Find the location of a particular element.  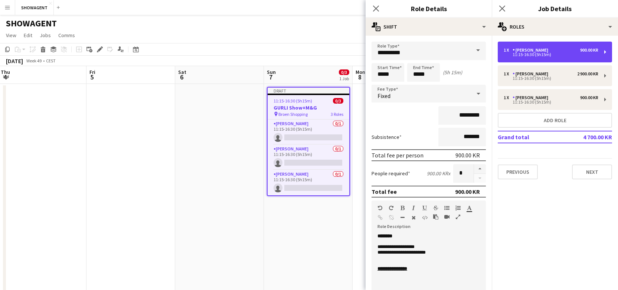

div: Total fee per person is located at coordinates (397, 155).